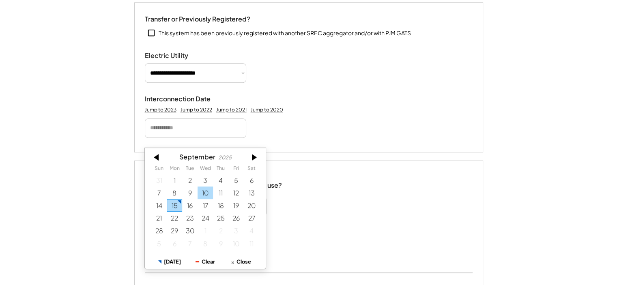 The image size is (617, 285). I want to click on div: Jump to 2023, so click(161, 110).